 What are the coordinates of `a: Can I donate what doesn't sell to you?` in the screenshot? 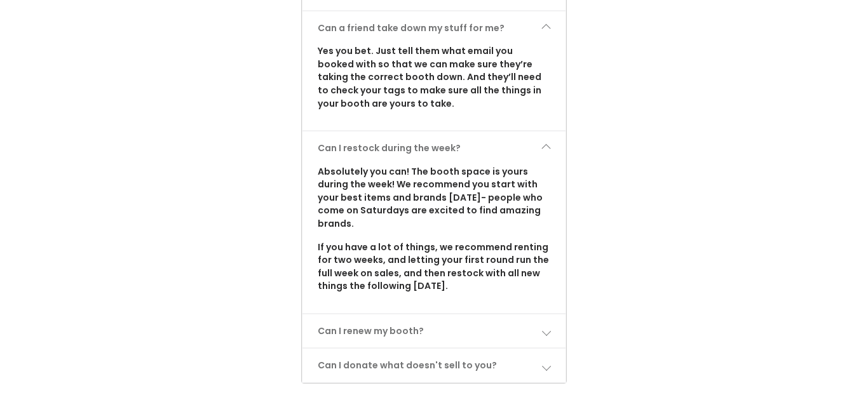 It's located at (434, 365).